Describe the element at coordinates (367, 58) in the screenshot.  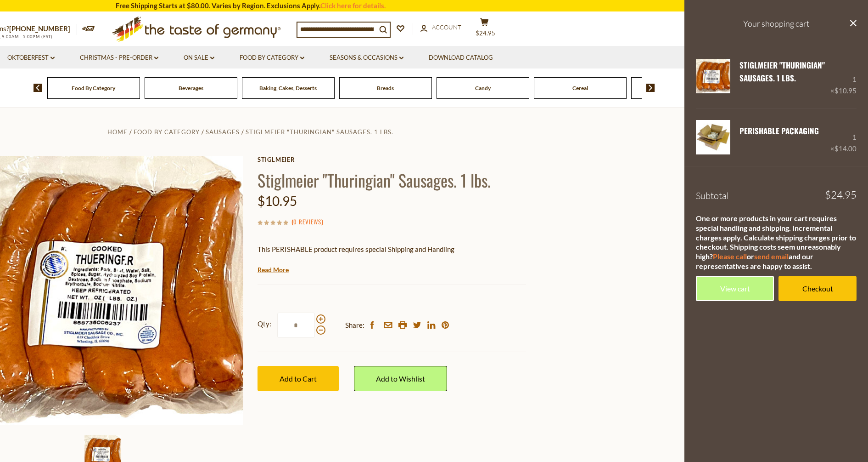
I see `a: Seasons & Occasions` at that location.